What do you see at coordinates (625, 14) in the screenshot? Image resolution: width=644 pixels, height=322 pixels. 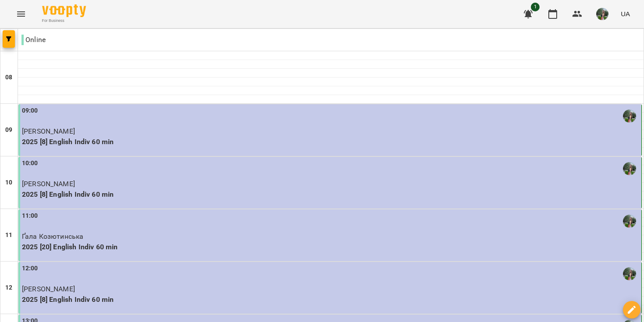 I see `button: UA` at bounding box center [625, 14].